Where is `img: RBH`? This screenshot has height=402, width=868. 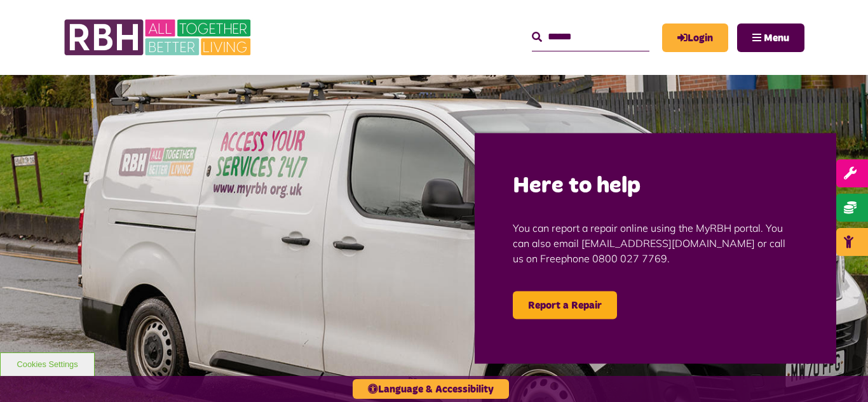
img: RBH is located at coordinates (159, 37).